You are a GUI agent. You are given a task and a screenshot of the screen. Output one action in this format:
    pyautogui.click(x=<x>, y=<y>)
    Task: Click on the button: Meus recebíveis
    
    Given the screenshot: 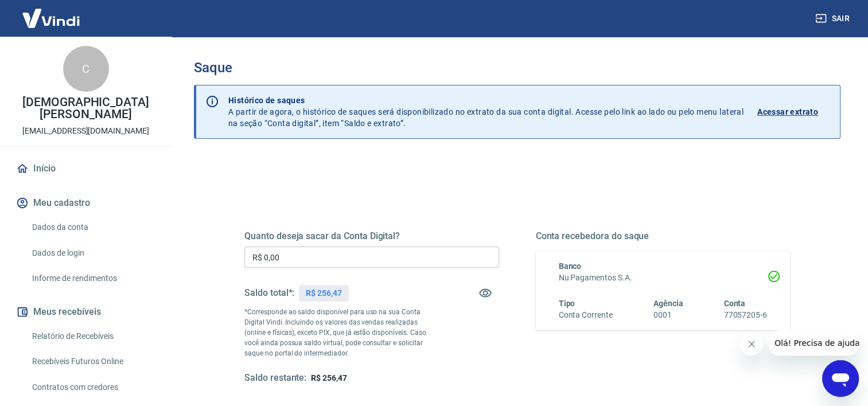 What is the action you would take?
    pyautogui.click(x=85, y=312)
    